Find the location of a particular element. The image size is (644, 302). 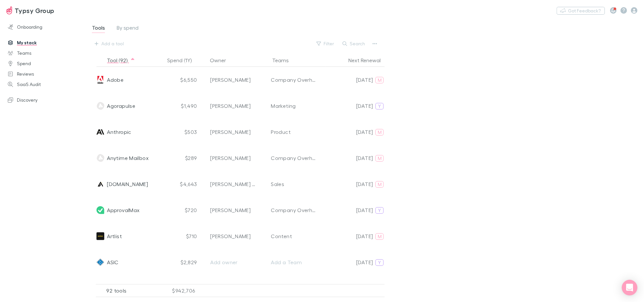

span: Atlassian is located at coordinates (118, 288).